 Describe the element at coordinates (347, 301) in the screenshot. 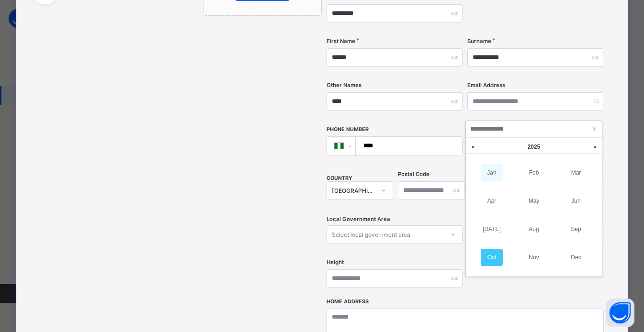

I see `label: Home Address` at that location.